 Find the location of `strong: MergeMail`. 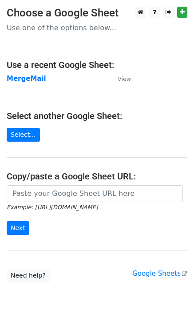

strong: MergeMail is located at coordinates (26, 78).